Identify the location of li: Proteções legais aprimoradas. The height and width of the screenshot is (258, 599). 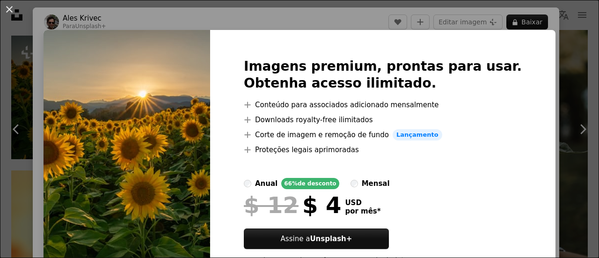
(383, 150).